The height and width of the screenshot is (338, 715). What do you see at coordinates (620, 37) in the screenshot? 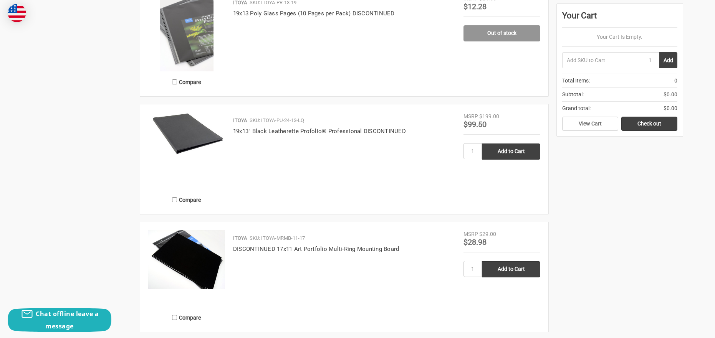
I see `p: Your Cart Is Empty.` at bounding box center [620, 37].